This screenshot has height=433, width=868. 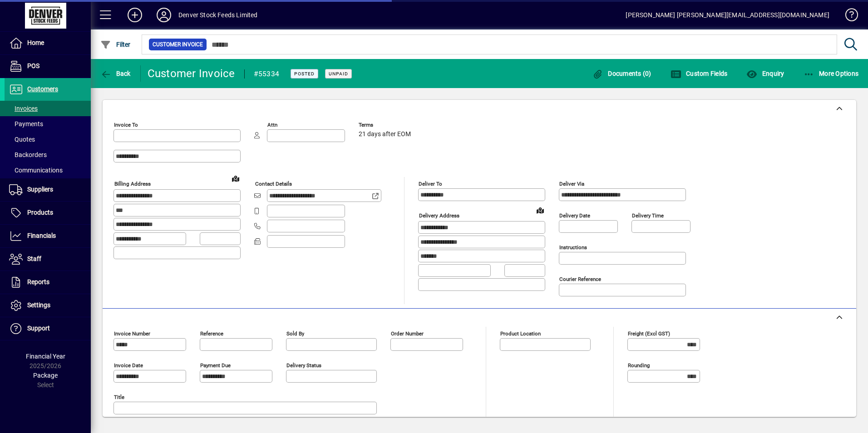 I want to click on span: Unpaid, so click(x=338, y=74).